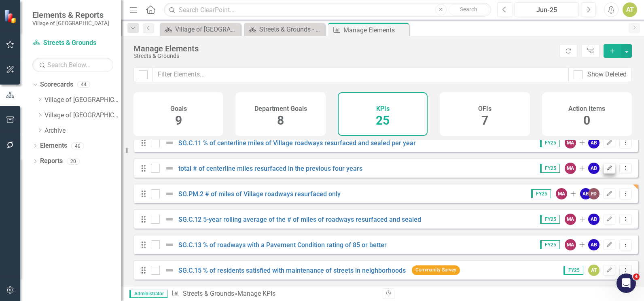  What do you see at coordinates (383, 109) in the screenshot?
I see `h4: KPIs` at bounding box center [383, 109].